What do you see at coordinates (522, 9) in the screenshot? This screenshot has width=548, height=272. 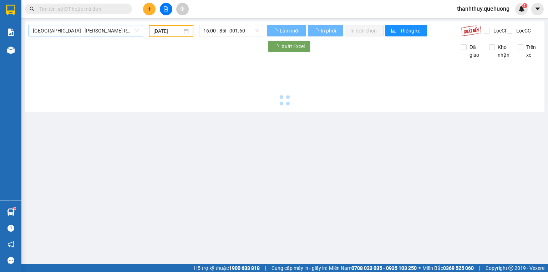 I see `img: icon-new-feature` at bounding box center [522, 9].